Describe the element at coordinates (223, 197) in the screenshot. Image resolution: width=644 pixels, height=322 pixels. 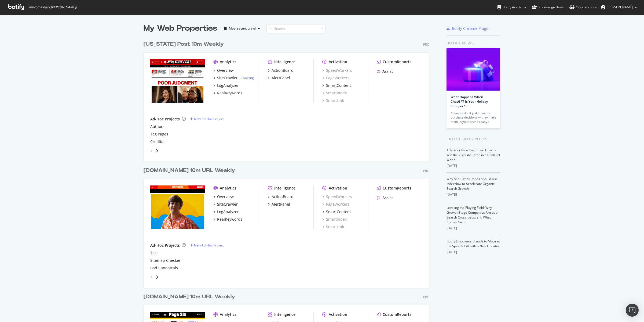
I see `a: Overview` at that location.